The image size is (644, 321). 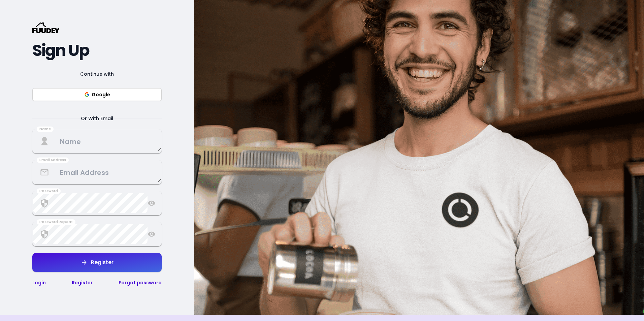 I want to click on div: Name, so click(x=45, y=130).